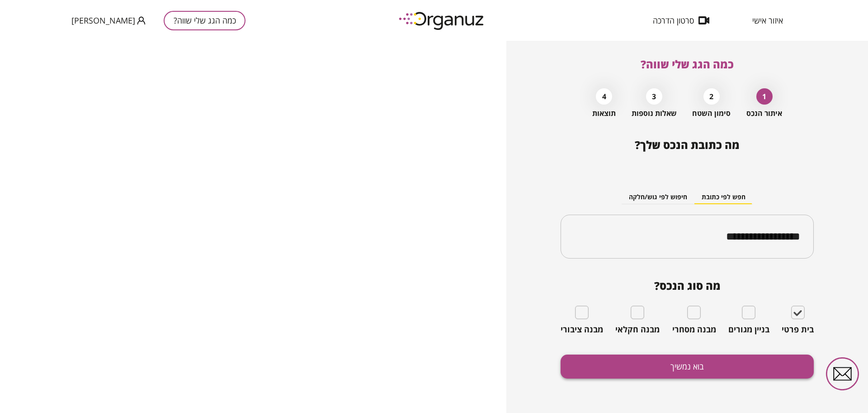 This screenshot has width=868, height=413. I want to click on button: סרטון הדרכה, so click(681, 20).